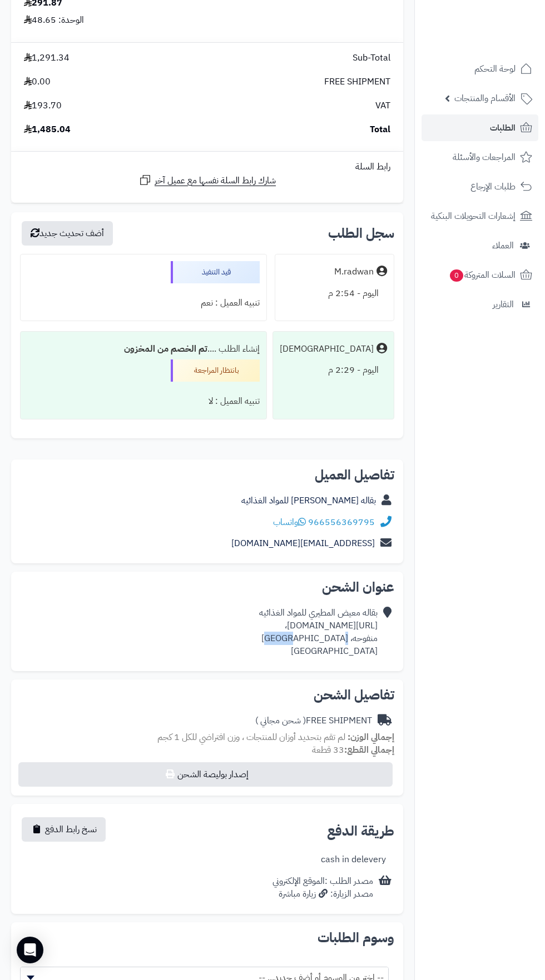 The height and width of the screenshot is (980, 545). I want to click on div: M.radwan, so click(353, 272).